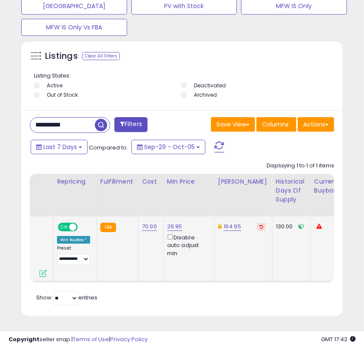 This screenshot has height=348, width=364. Describe the element at coordinates (78, 339) in the screenshot. I see `div: seller snap | |` at that location.